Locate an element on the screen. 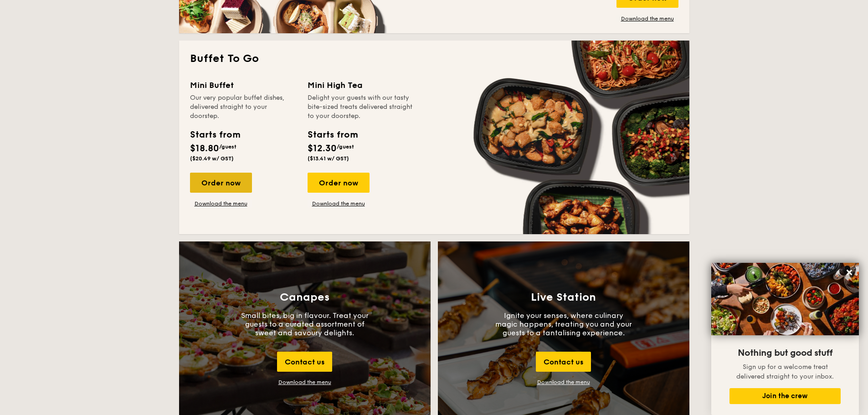 The image size is (868, 415). button: Close is located at coordinates (849, 272).